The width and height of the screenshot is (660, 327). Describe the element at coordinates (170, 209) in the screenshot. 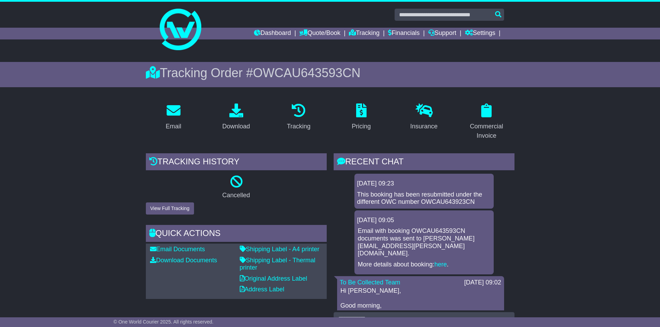

I see `button: View Full Tracking` at that location.